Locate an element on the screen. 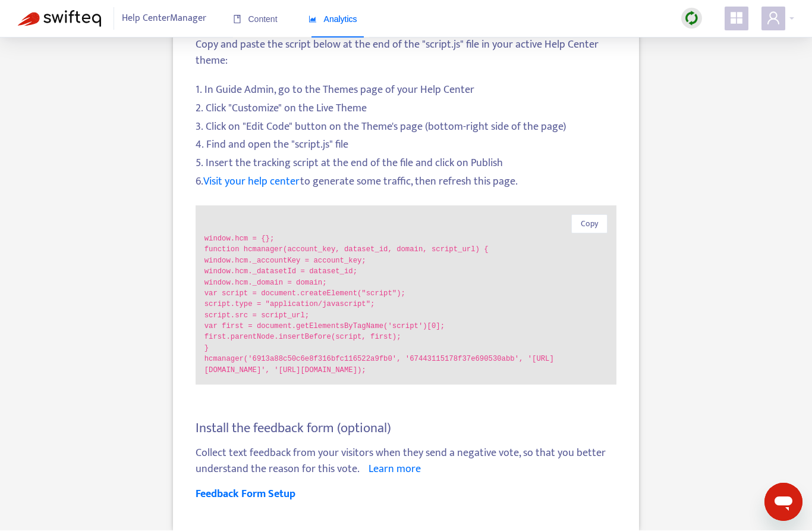  code: window.hcm._datasetId = dataset_id; is located at coordinates (406, 272).